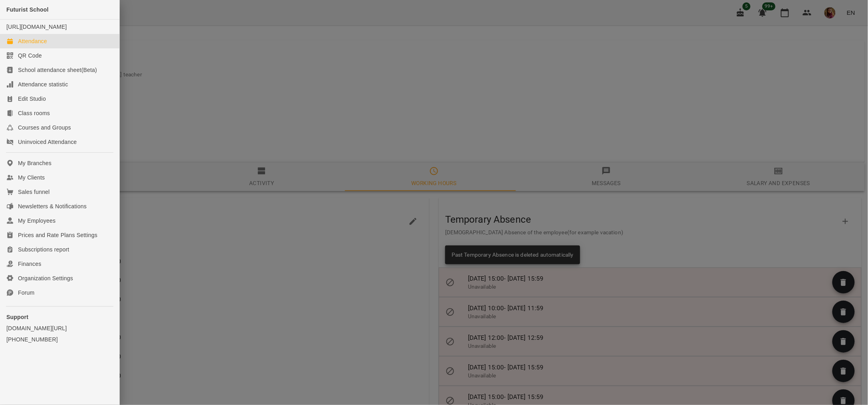 The height and width of the screenshot is (405, 868). What do you see at coordinates (33, 192) in the screenshot?
I see `div: Sales funnel` at bounding box center [33, 192].